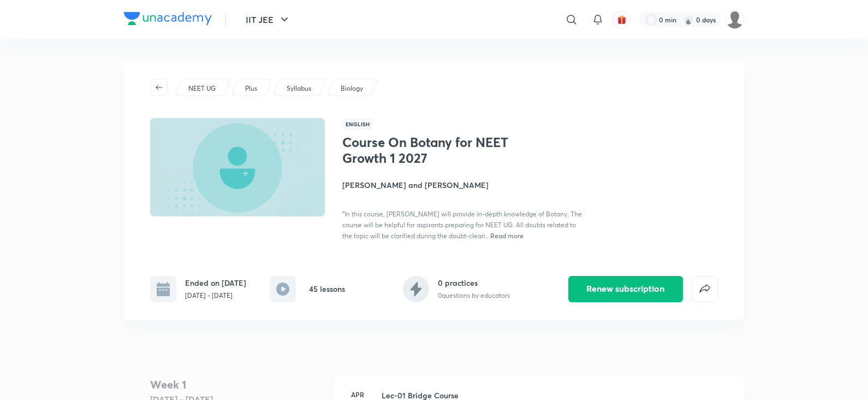  Describe the element at coordinates (251, 88) in the screenshot. I see `a: Plus` at that location.